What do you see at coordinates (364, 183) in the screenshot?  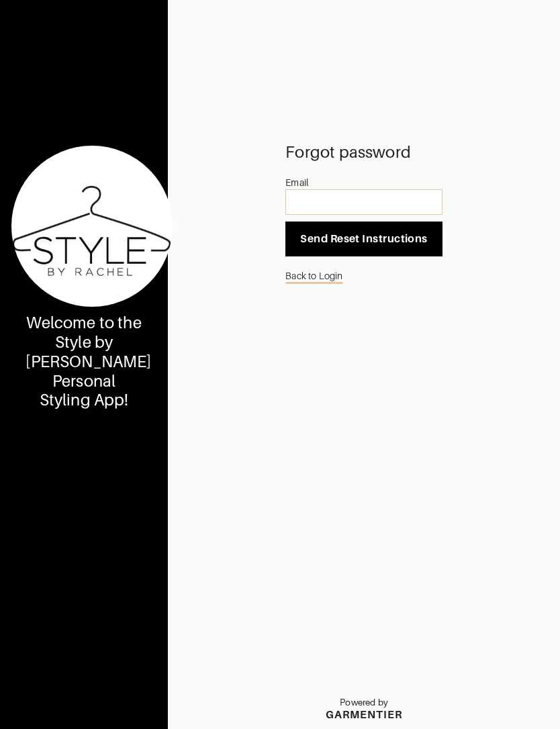 I see `div: Email` at bounding box center [364, 183].